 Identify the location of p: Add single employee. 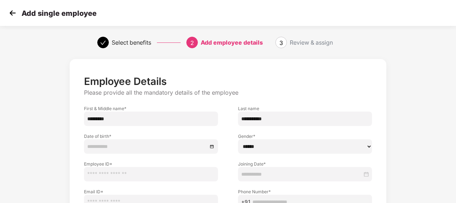
(59, 13).